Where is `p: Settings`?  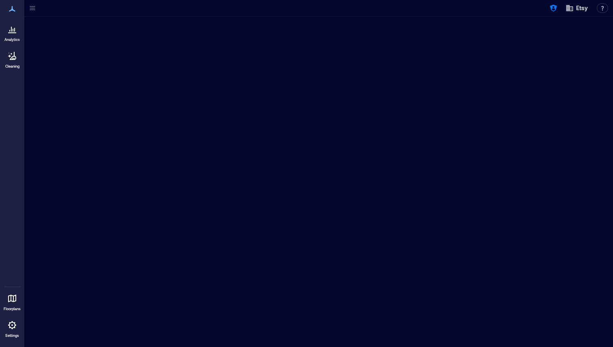
p: Settings is located at coordinates (12, 336).